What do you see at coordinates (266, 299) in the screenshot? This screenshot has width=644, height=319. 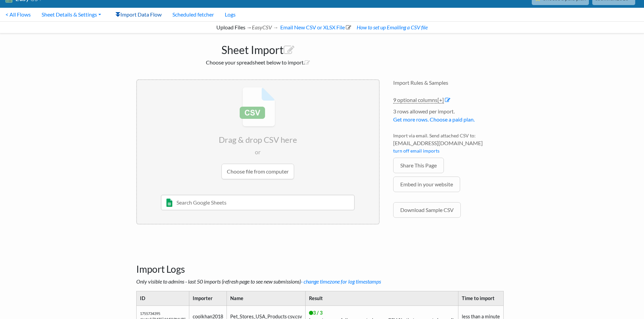 I see `th: Name` at bounding box center [266, 299].